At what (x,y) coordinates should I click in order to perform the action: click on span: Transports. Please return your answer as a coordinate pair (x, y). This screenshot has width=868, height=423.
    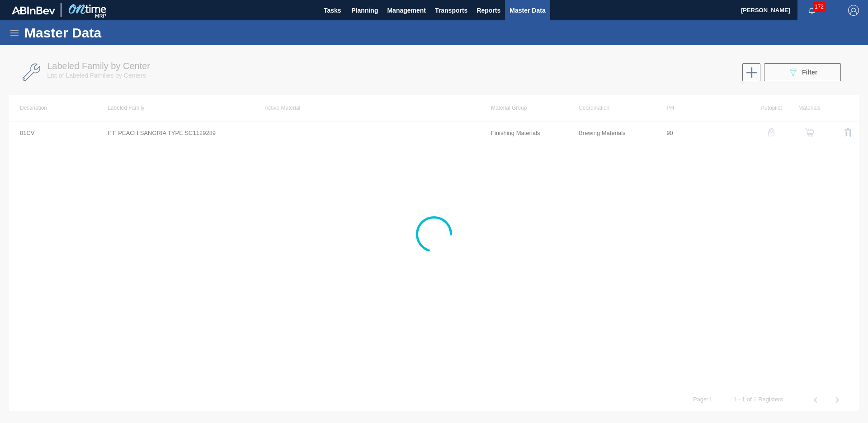
    Looking at the image, I should click on (451, 10).